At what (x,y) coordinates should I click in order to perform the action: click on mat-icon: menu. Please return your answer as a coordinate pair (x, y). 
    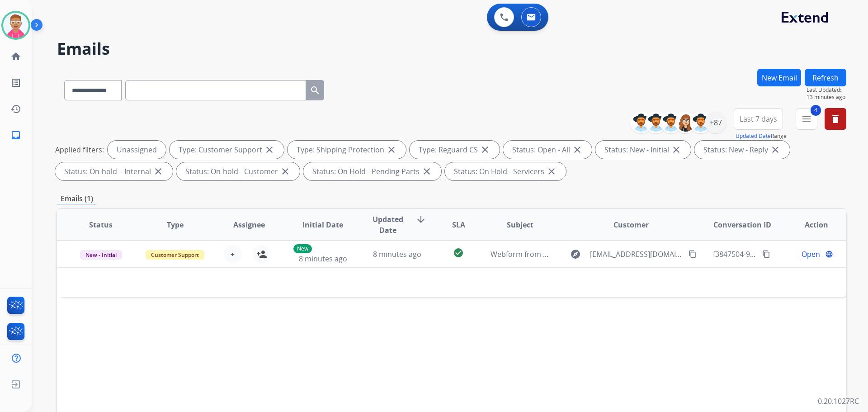
    Looking at the image, I should click on (806, 119).